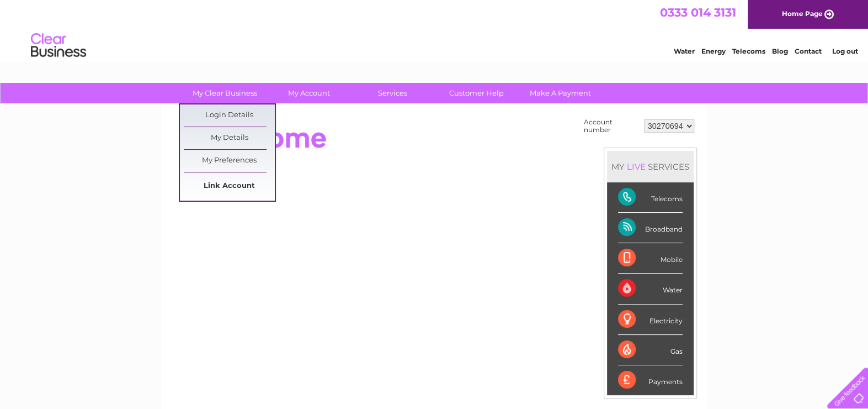 The image size is (868, 409). What do you see at coordinates (636, 167) in the screenshot?
I see `div: LIVE` at bounding box center [636, 167].